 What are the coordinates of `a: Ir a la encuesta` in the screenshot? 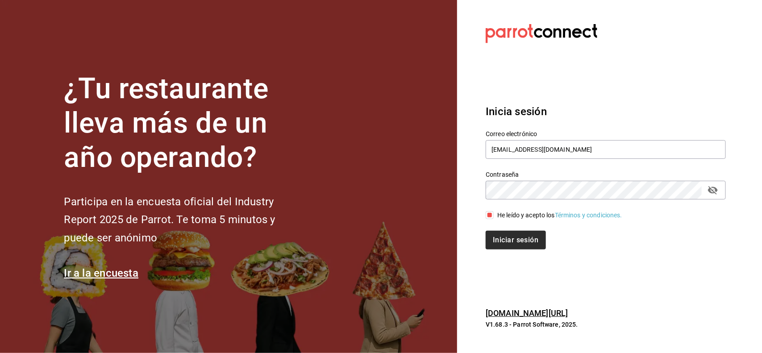 It's located at (101, 273).